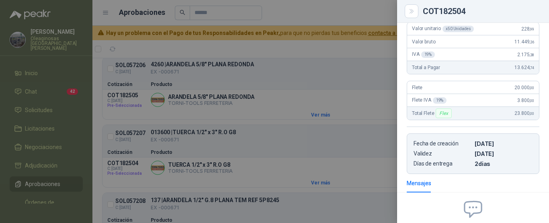  What do you see at coordinates (481, 11) in the screenshot?
I see `div: COT182504` at bounding box center [481, 11].